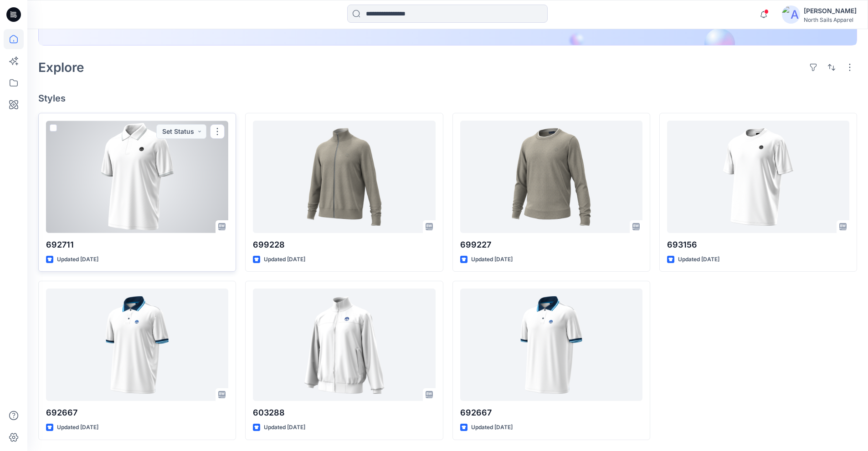 This screenshot has width=868, height=451. Describe the element at coordinates (137, 245) in the screenshot. I see `p: 692711` at that location.